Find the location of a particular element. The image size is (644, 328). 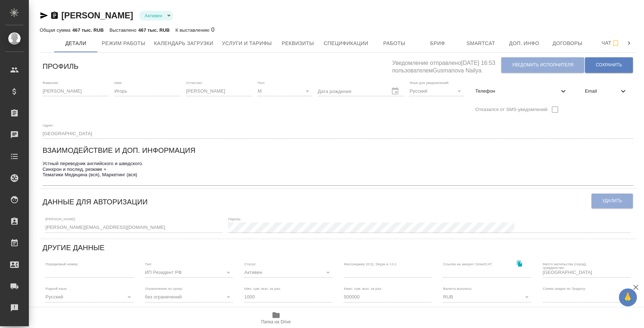

span: Договоры is located at coordinates (567, 43).